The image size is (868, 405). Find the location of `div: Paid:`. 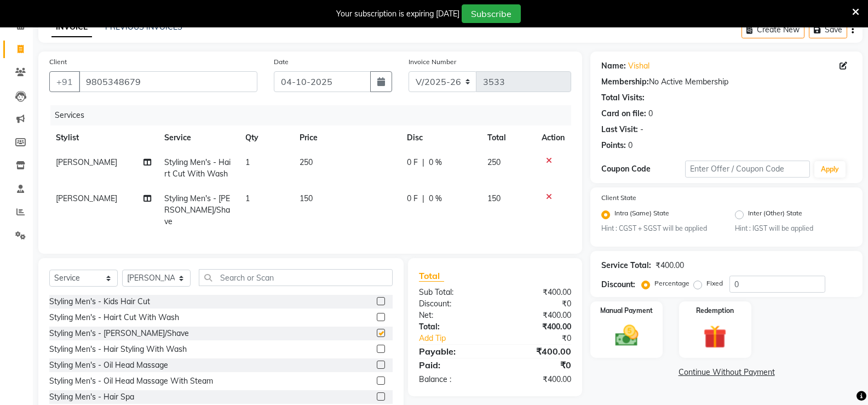

div: Paid: is located at coordinates (453, 365).